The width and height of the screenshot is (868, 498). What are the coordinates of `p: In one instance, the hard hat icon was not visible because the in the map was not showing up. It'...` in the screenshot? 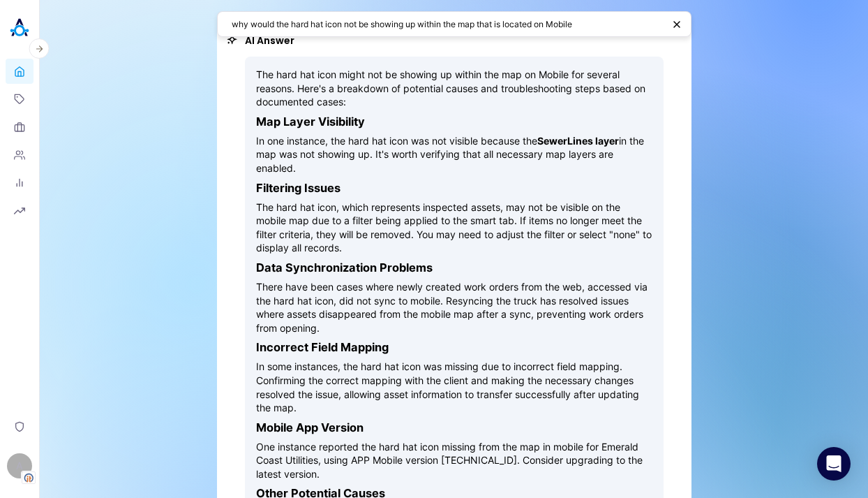 It's located at (455, 155).